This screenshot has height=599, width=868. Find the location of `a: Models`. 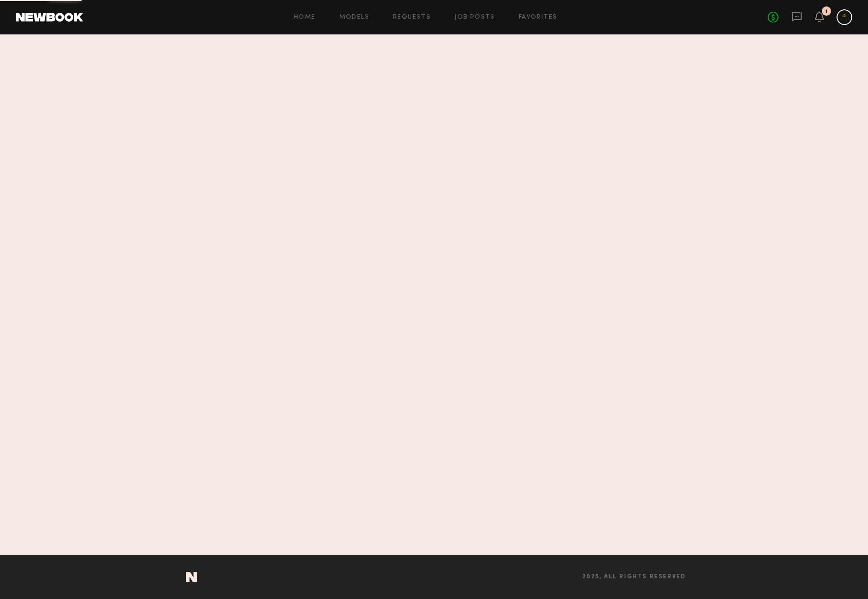

a: Models is located at coordinates (354, 17).